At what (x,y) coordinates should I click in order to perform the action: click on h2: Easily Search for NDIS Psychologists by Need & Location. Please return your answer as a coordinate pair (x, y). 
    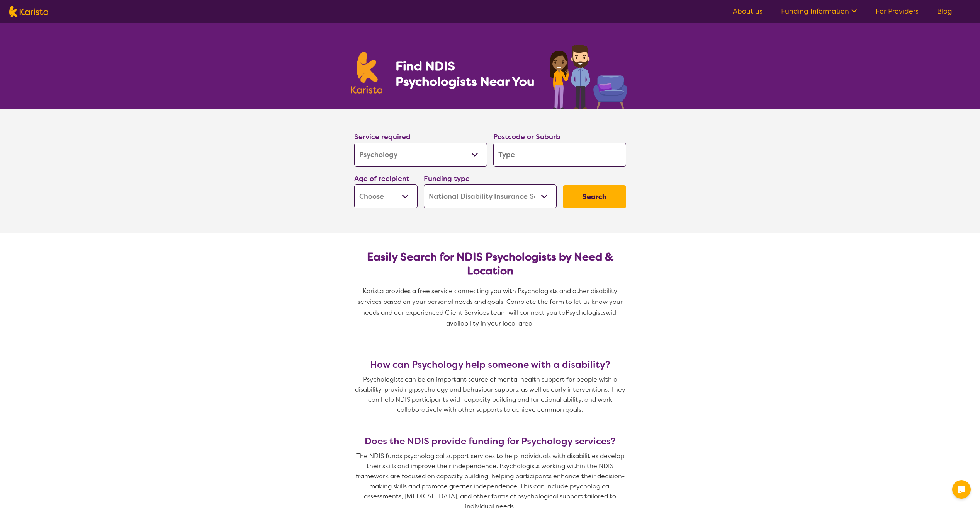
    Looking at the image, I should click on (490, 264).